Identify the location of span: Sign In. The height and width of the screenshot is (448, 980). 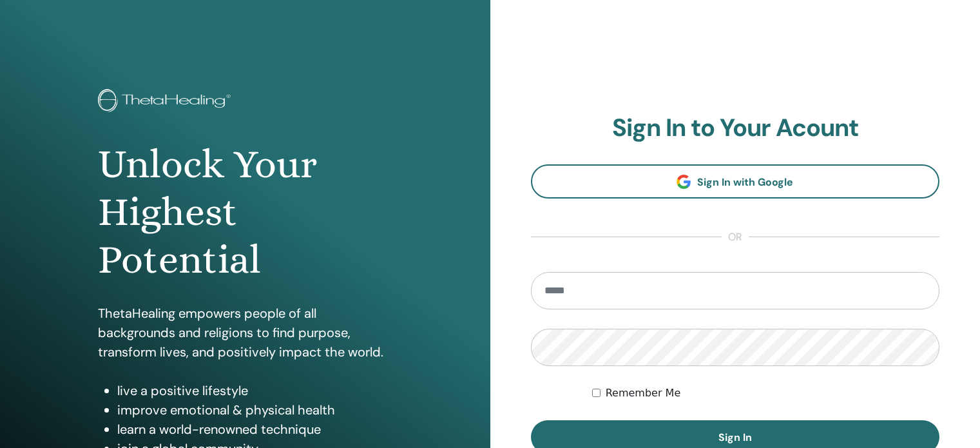
(735, 437).